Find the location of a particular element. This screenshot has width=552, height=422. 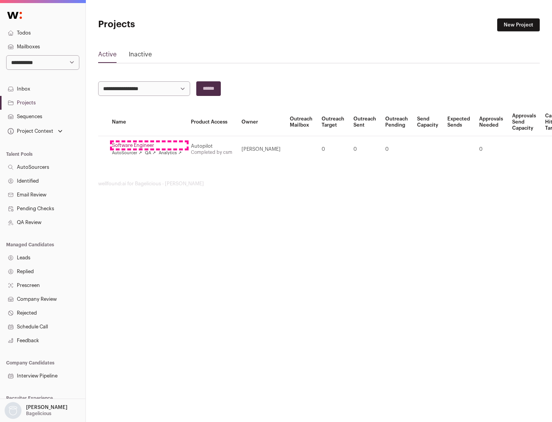

img: nopic.png is located at coordinates (13, 410).